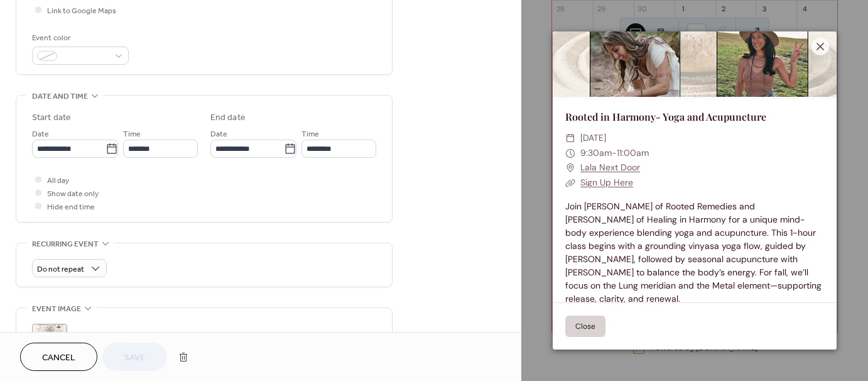 The image size is (868, 381). I want to click on span: 11:00am, so click(632, 152).